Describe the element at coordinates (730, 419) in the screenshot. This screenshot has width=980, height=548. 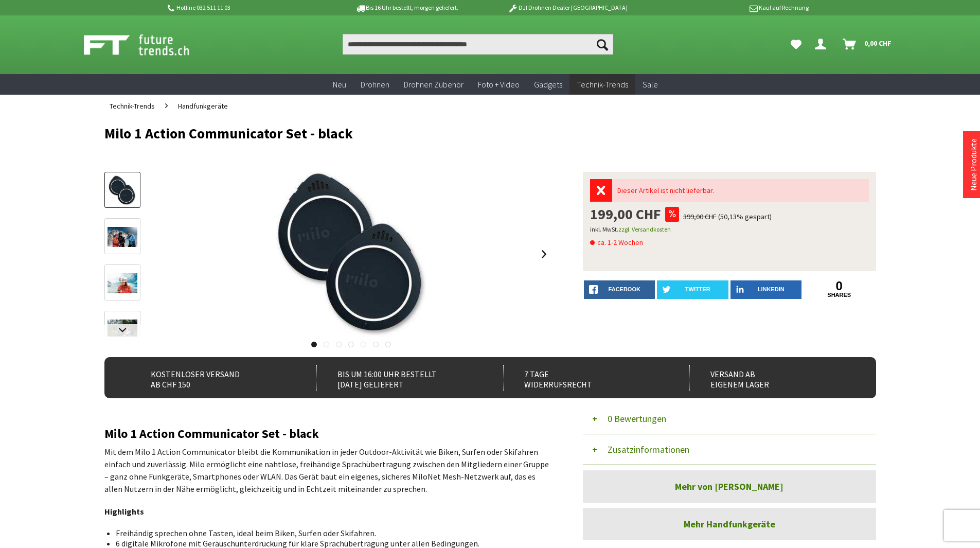
I see `button: 0 Bewertungen` at that location.